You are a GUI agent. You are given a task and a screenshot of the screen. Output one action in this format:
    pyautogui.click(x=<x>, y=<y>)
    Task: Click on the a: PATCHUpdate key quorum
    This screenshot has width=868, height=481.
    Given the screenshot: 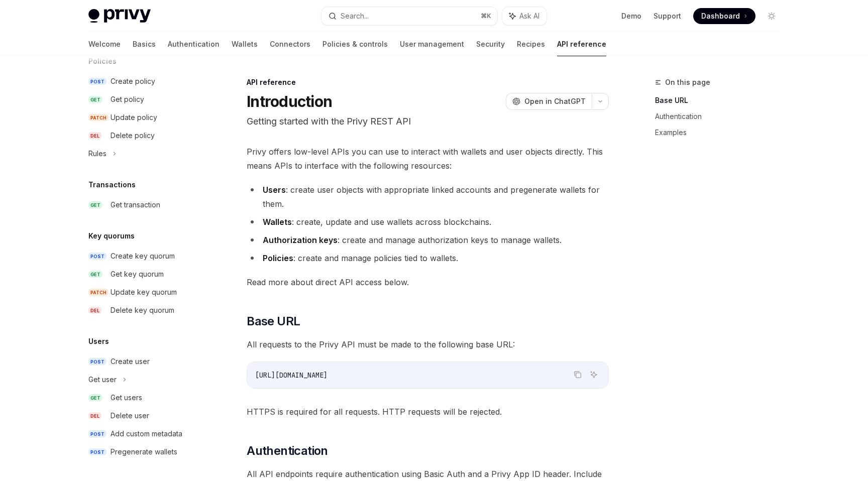 What is the action you would take?
    pyautogui.click(x=144, y=292)
    